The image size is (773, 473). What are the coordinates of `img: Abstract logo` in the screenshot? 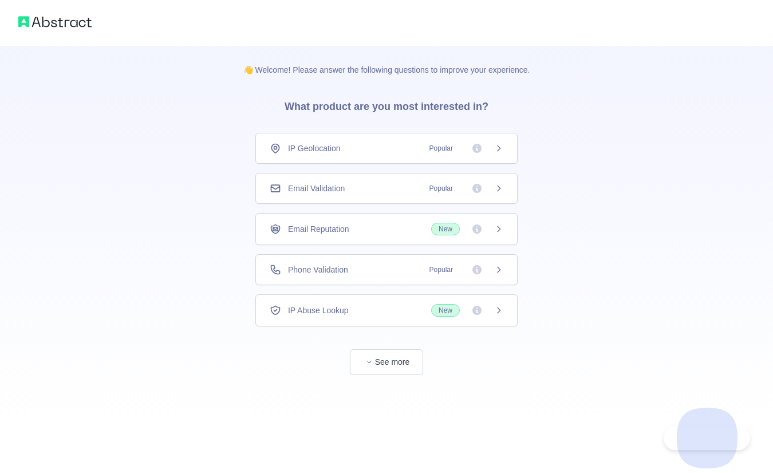 It's located at (55, 22).